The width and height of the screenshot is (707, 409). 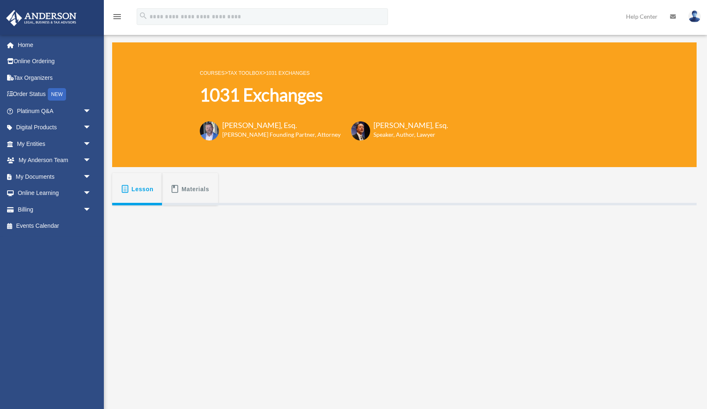 What do you see at coordinates (117, 18) in the screenshot?
I see `a: menu` at bounding box center [117, 18].